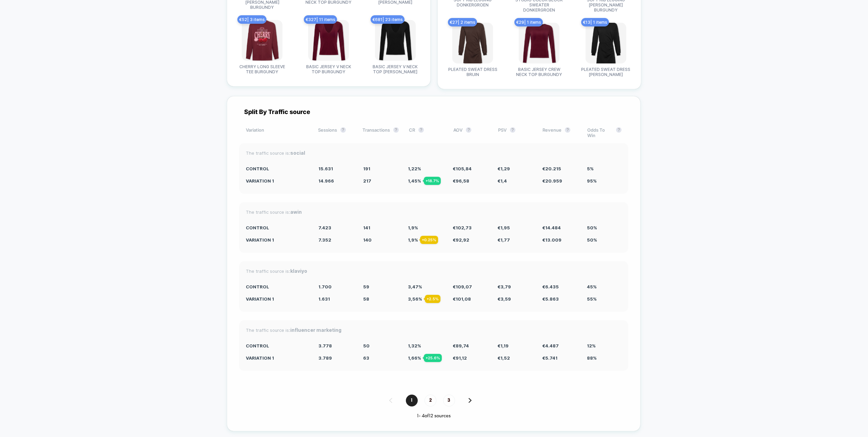  I want to click on span: € 89,74, so click(461, 346).